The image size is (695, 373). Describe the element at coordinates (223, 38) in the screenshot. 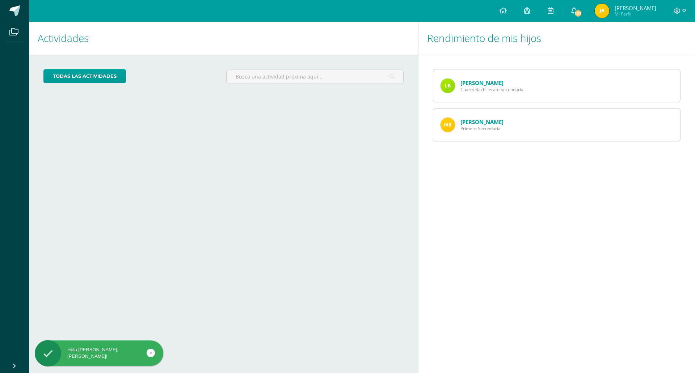

I see `h1: Actividades` at that location.